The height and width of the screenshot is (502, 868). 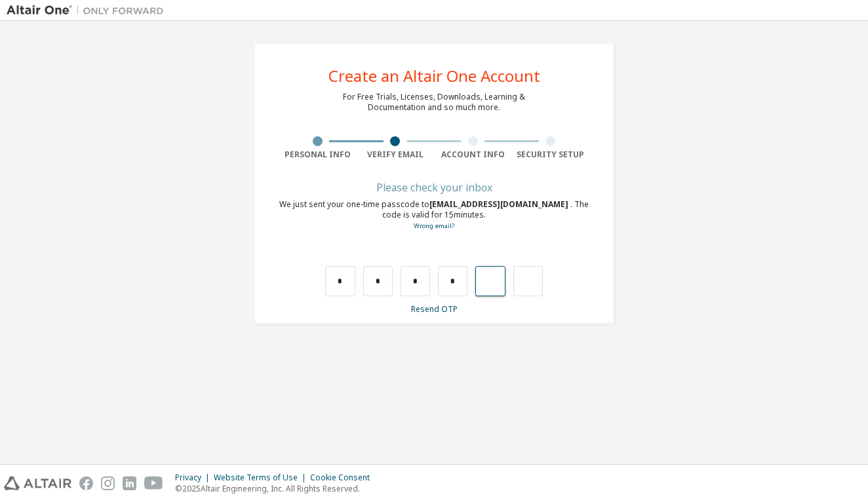 I want to click on div: Privacy, so click(x=194, y=478).